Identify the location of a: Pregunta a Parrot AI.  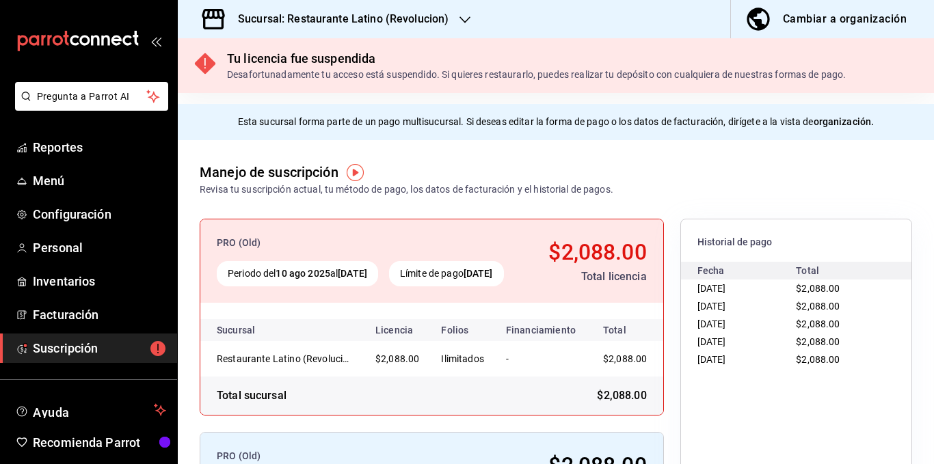
(89, 106).